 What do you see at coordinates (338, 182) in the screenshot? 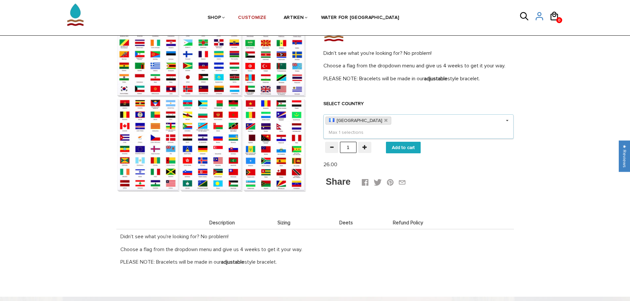
I see `span: Share` at bounding box center [338, 182].